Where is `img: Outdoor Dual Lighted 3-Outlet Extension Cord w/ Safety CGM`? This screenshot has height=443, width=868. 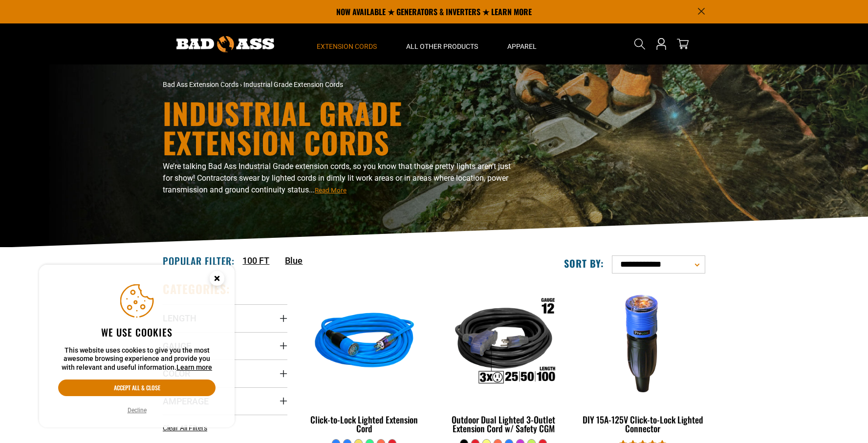
img: Outdoor Dual Lighted 3-Outlet Extension Cord w/ Safety CGM is located at coordinates (504, 342).